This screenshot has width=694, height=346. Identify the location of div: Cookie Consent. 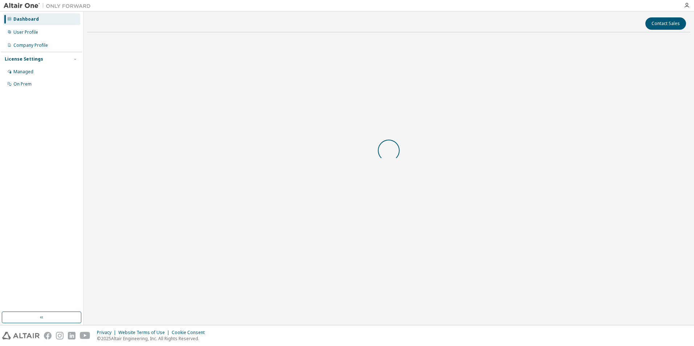
(190, 333).